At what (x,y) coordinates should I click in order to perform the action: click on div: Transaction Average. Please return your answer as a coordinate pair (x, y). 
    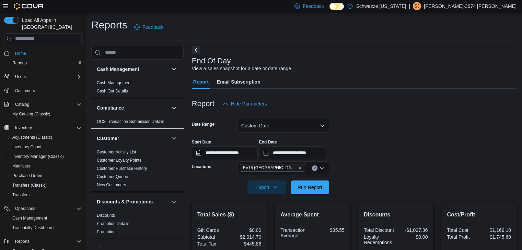
    Looking at the image, I should click on (295, 233).